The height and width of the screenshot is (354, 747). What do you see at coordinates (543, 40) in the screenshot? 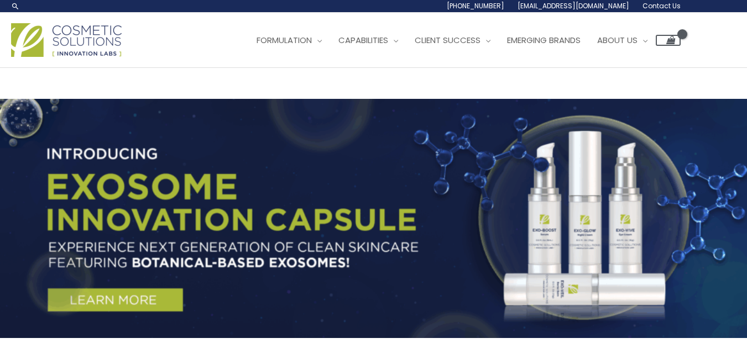
I see `a: Emerging Brands` at bounding box center [543, 40].